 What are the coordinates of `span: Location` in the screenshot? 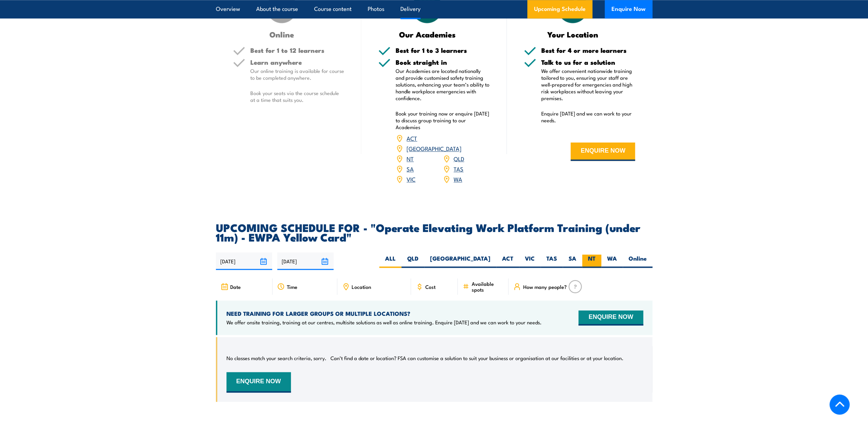 It's located at (361, 287).